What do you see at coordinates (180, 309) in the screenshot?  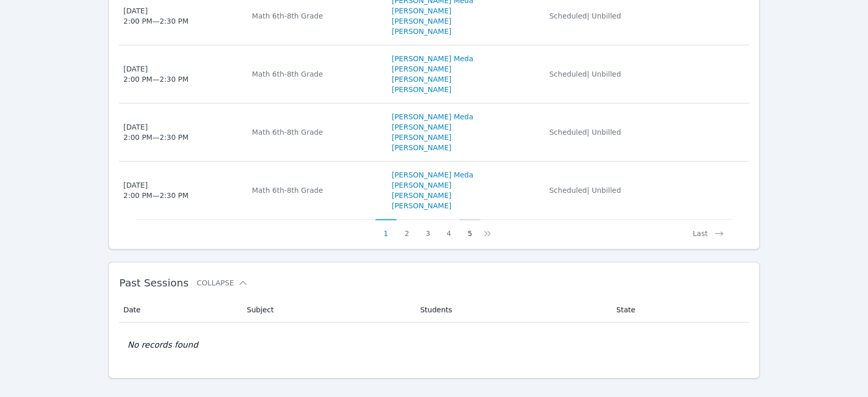 I see `th: Date` at bounding box center [180, 309].